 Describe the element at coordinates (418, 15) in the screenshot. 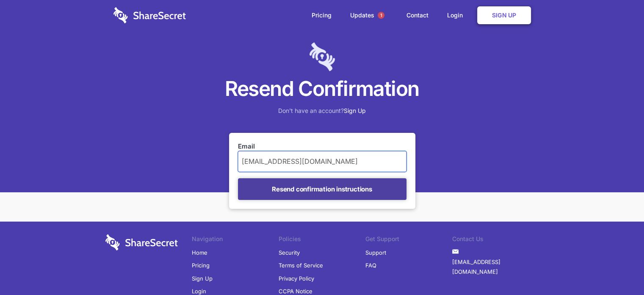

I see `a: Contact` at that location.